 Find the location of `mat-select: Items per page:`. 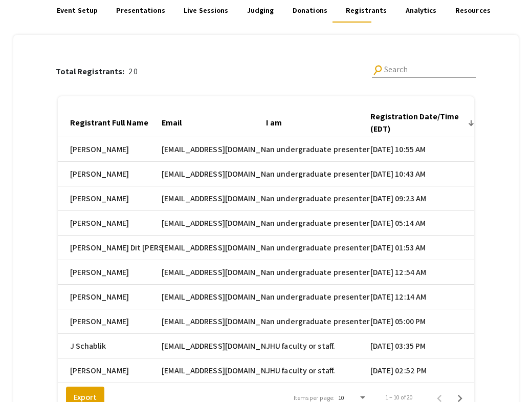

mat-select: Items per page: is located at coordinates (353, 397).